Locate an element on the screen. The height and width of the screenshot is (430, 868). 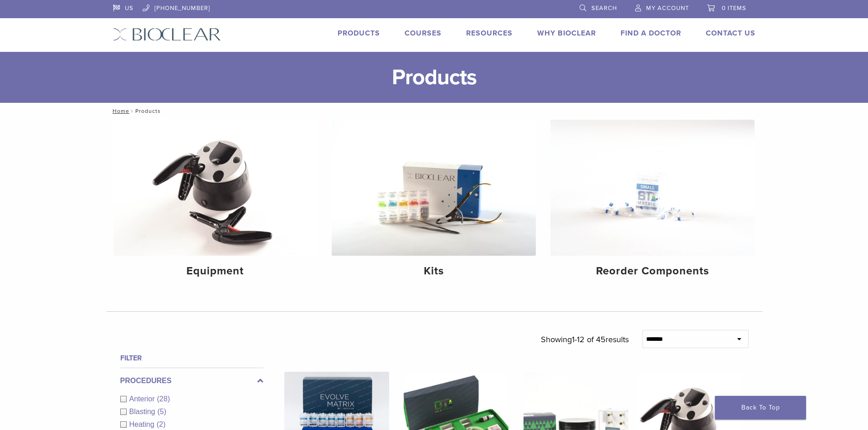
label: Procedures is located at coordinates (192, 381).